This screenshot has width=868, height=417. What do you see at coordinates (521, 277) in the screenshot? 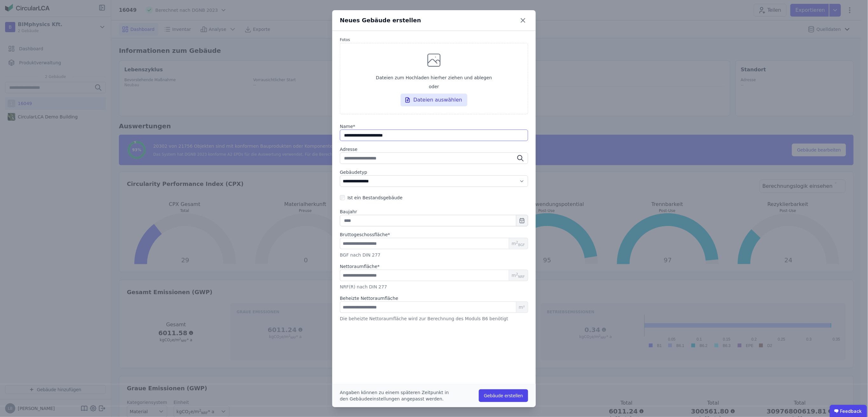
I see `sub: NRF` at bounding box center [521, 277].